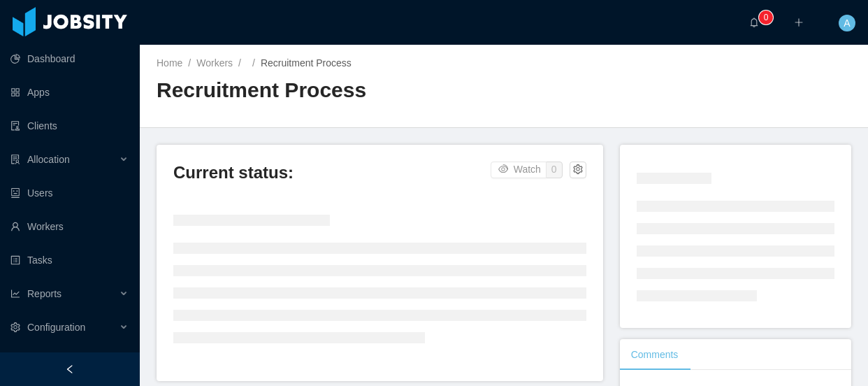 This screenshot has width=868, height=386. Describe the element at coordinates (70, 226) in the screenshot. I see `a: icon: userWorkers` at that location.